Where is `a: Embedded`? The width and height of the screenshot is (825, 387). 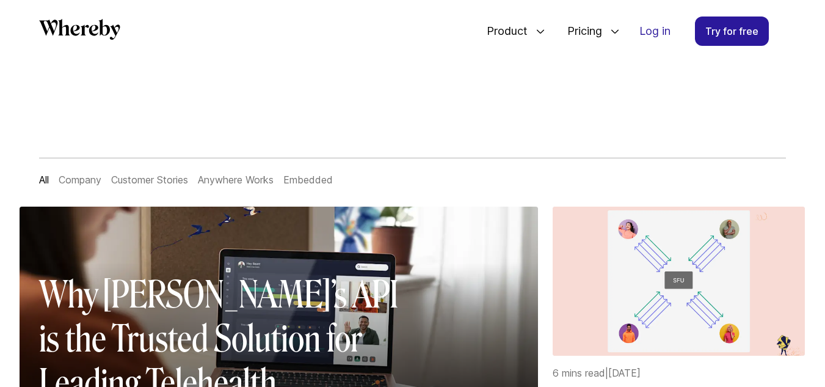
a: Embedded is located at coordinates (308, 180).